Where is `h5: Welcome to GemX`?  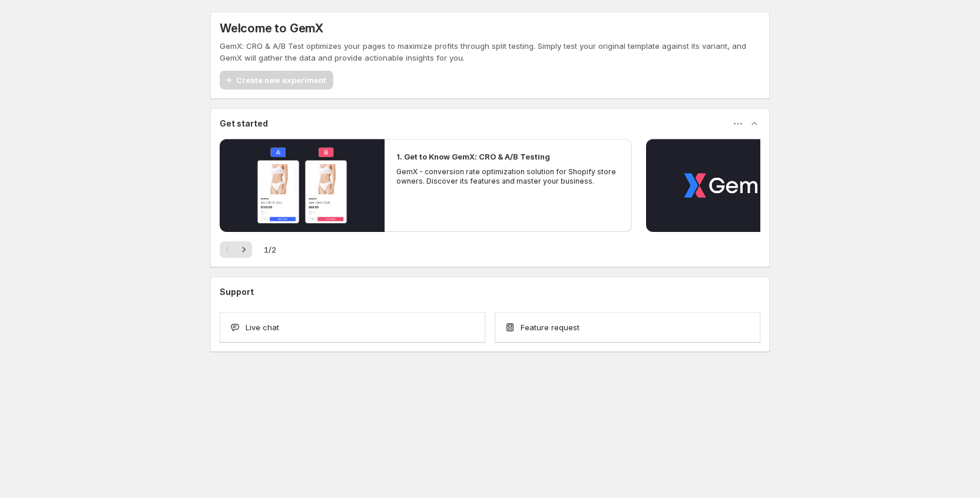
h5: Welcome to GemX is located at coordinates (272, 28).